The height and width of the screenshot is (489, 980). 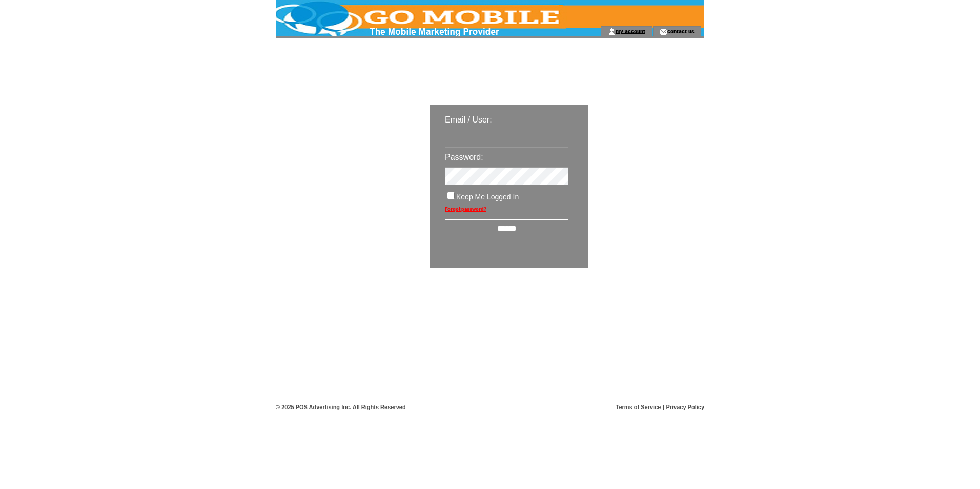 What do you see at coordinates (487, 197) in the screenshot?
I see `span: Keep Me Logged In` at bounding box center [487, 197].